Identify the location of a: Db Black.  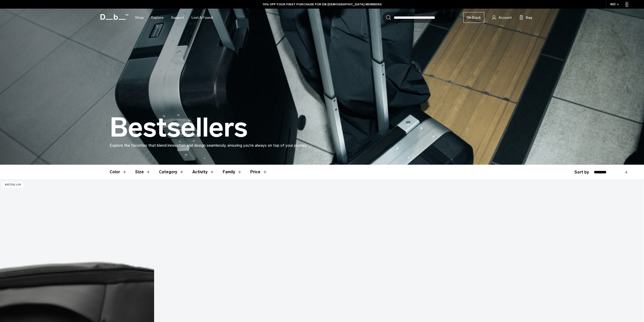
(474, 18).